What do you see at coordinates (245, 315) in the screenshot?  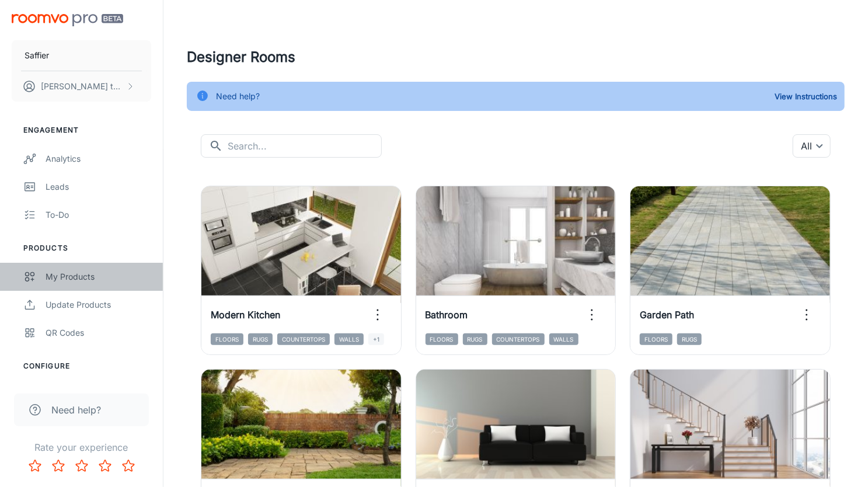 I see `h6: Modern Kitchen` at bounding box center [245, 315].